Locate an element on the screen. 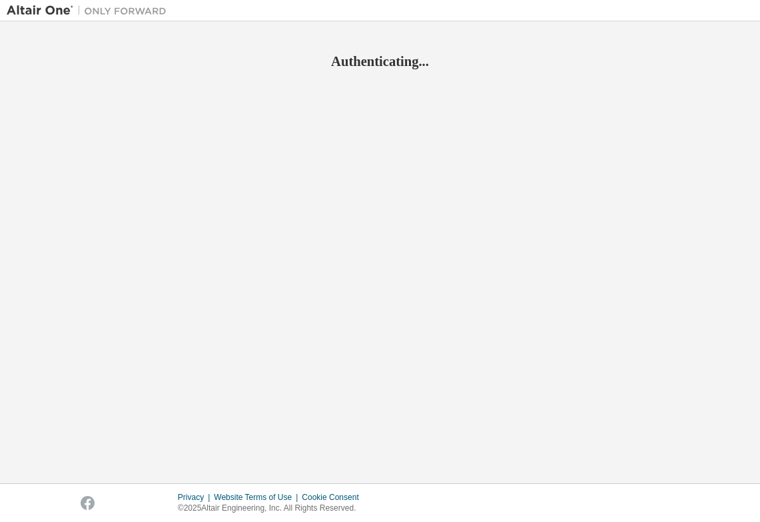 This screenshot has height=522, width=760. p: © 2025 Altair Engineering, Inc. All Rights Reserved. is located at coordinates (272, 508).